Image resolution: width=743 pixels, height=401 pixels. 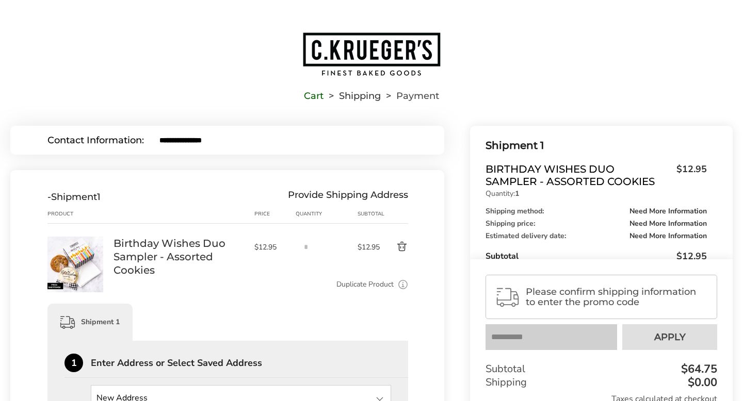 I want to click on div: Product, so click(x=80, y=214).